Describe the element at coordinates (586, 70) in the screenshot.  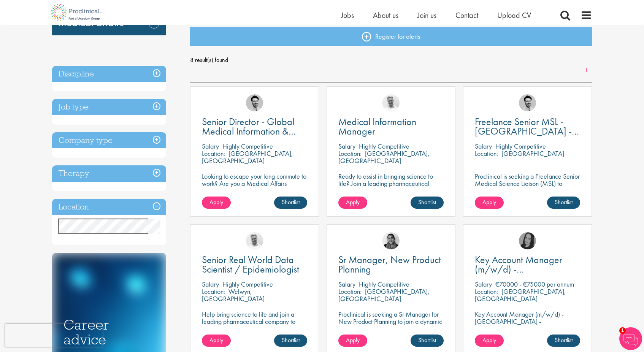
I see `a: 1` at that location.